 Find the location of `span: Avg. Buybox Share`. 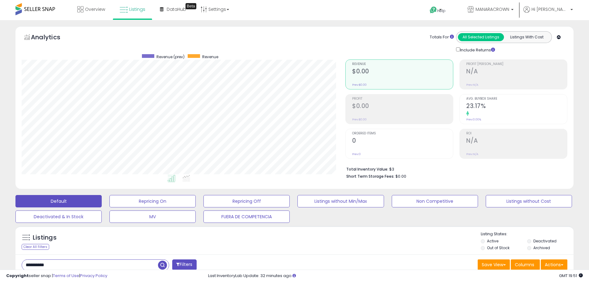

span: Avg. Buybox Share is located at coordinates (516, 99).